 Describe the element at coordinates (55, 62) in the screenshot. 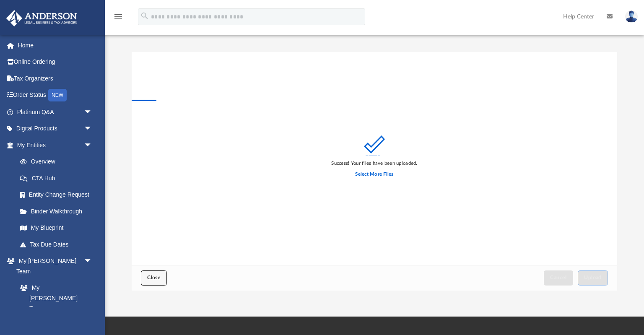

I see `a: Online Ordering` at that location.